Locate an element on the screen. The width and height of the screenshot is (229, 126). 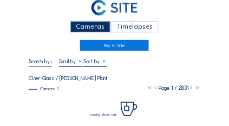
span: Page 1 / 2831 is located at coordinates (173, 88).